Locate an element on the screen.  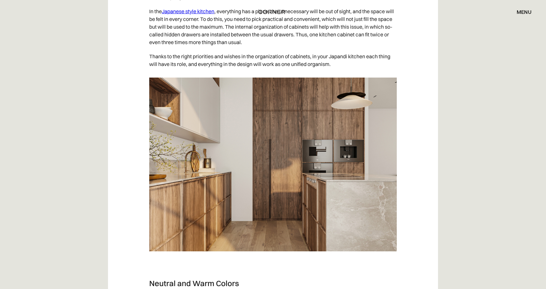
p: Thanks to the right priorities and wishes in the organization of cabinets, in your Japandi kitche... is located at coordinates (273, 60).